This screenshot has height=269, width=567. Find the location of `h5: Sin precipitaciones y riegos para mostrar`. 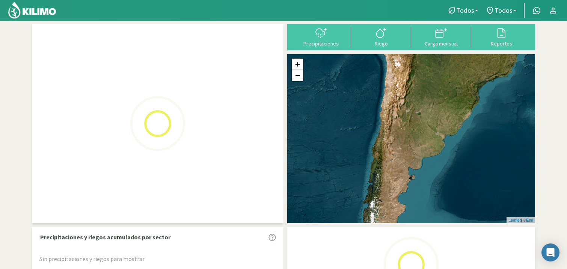

h5: Sin precipitaciones y riegos para mostrar is located at coordinates (158, 259).